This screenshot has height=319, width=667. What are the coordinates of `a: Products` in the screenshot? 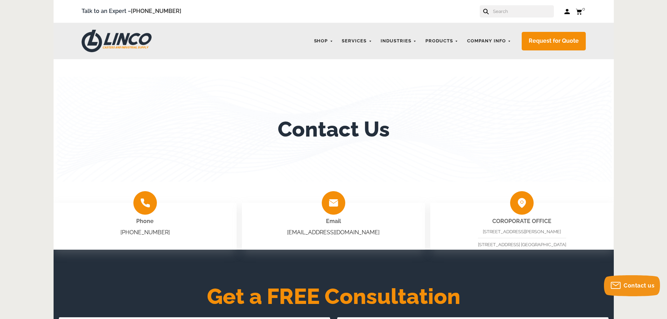 It's located at (442, 41).